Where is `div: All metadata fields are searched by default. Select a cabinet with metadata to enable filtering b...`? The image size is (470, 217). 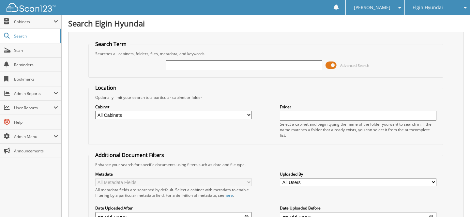
div: All metadata fields are searched by default. Select a cabinet with metadata to enable filtering b... is located at coordinates (173, 192).